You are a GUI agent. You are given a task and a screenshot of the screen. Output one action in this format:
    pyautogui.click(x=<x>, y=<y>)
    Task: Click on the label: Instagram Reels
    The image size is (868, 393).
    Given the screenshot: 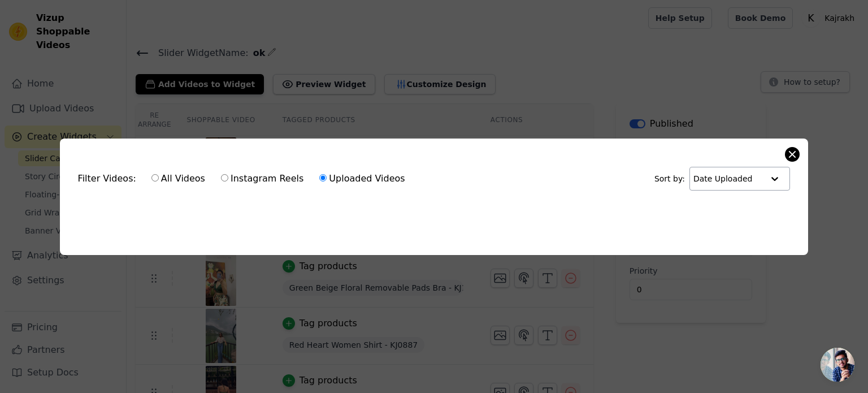 What is the action you would take?
    pyautogui.click(x=262, y=178)
    